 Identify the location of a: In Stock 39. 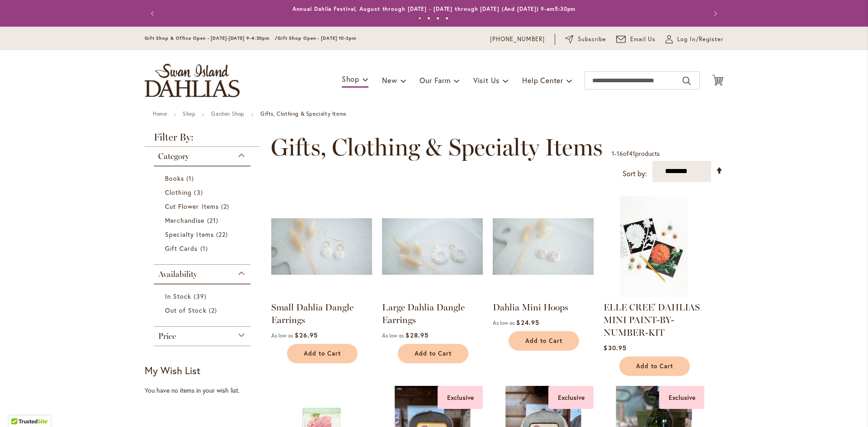
(203, 296).